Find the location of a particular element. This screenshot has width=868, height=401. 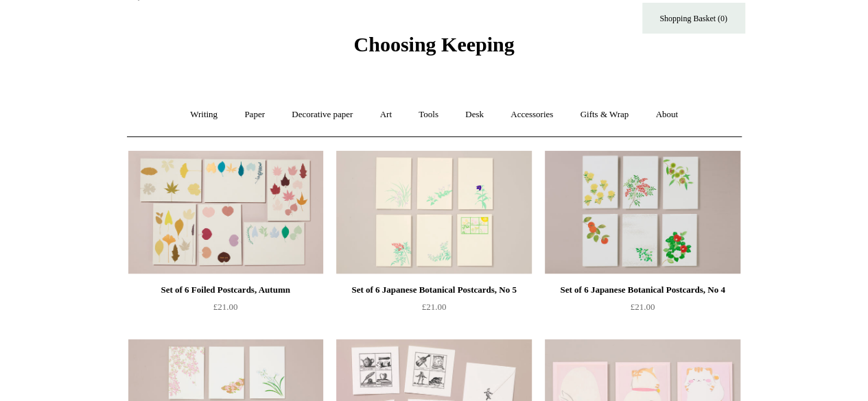

a: About is located at coordinates (666, 114).